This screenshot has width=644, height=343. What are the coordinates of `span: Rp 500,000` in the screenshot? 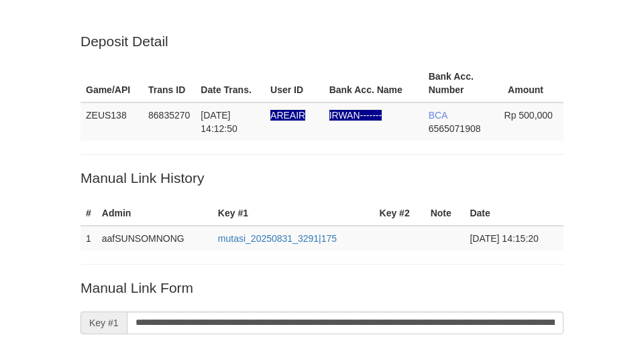 It's located at (529, 116).